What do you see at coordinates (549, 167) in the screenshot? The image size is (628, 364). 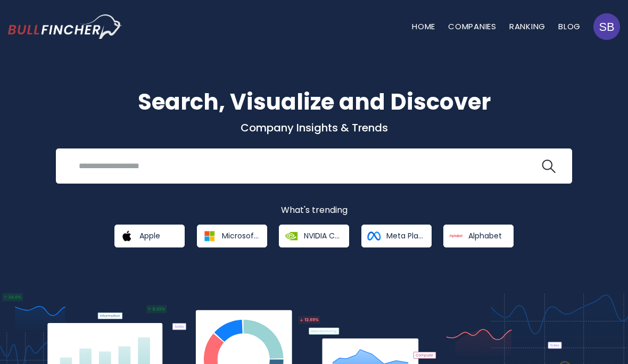 I see `img: search icon` at bounding box center [549, 167].